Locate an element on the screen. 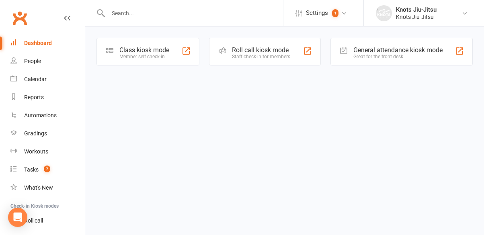 The width and height of the screenshot is (484, 235). div: Great for the front desk is located at coordinates (398, 57).